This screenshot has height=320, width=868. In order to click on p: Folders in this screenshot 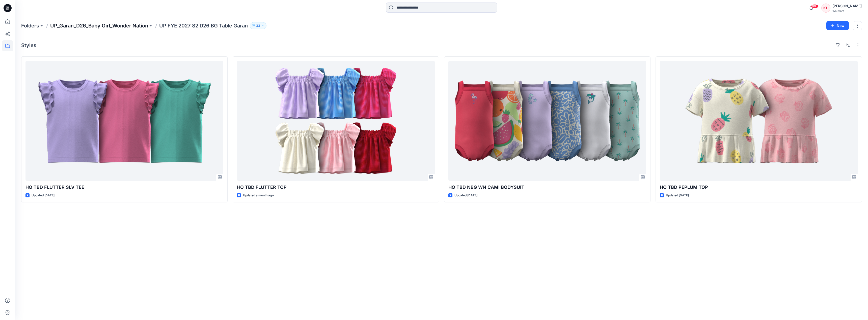, I will do `click(30, 25)`.